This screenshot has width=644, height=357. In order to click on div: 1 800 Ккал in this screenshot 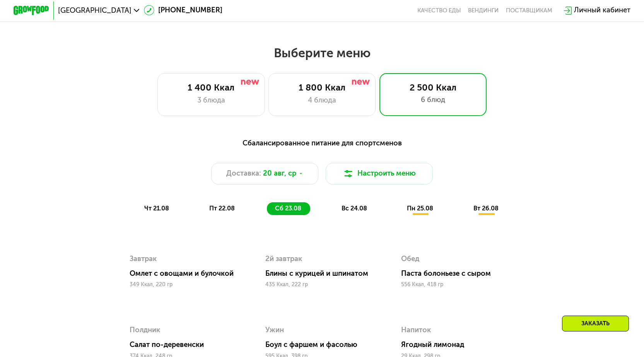, I will do `click(322, 88)`.